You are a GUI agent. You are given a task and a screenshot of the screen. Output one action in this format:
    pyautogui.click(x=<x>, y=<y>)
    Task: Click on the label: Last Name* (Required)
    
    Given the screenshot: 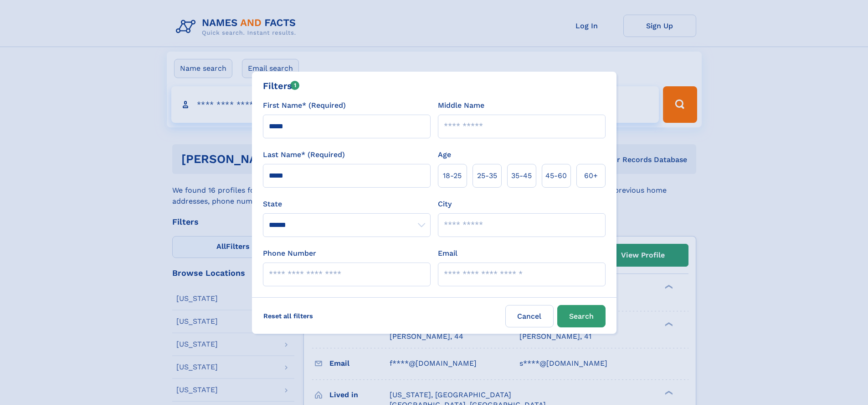 What is the action you would take?
    pyautogui.click(x=304, y=155)
    